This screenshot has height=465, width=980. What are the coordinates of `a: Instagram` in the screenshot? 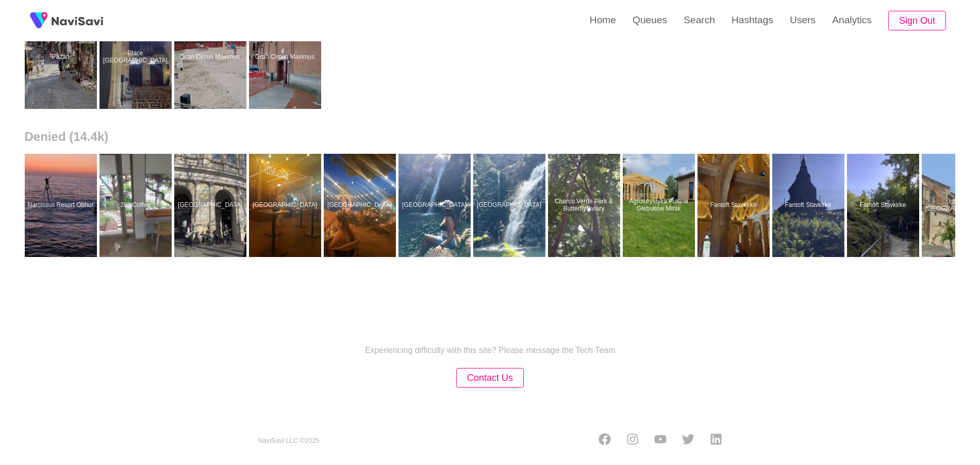 It's located at (633, 440).